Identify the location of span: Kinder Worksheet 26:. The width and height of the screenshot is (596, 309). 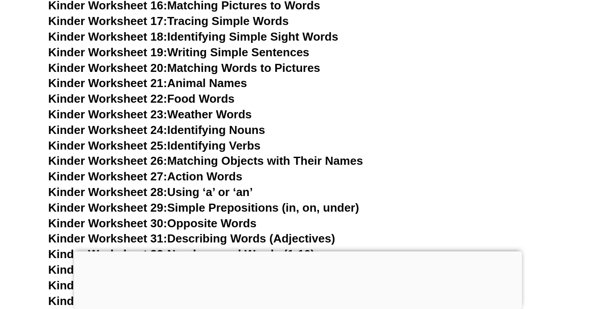
(108, 161).